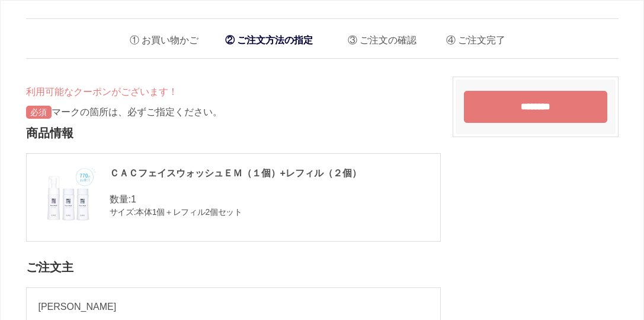  What do you see at coordinates (234, 133) in the screenshot?
I see `h2: 商品情報` at bounding box center [234, 133].